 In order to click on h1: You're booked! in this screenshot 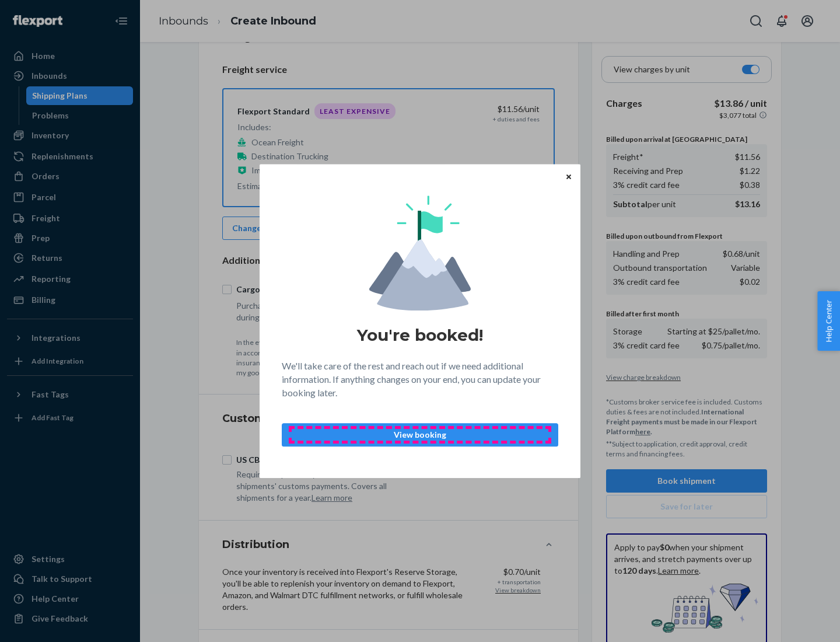, I will do `click(420, 335)`.